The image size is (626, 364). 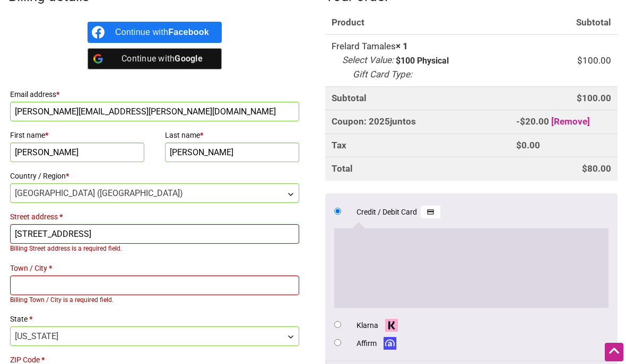 What do you see at coordinates (570, 121) in the screenshot?
I see `a: Remove 2025juntos coupon` at bounding box center [570, 121].